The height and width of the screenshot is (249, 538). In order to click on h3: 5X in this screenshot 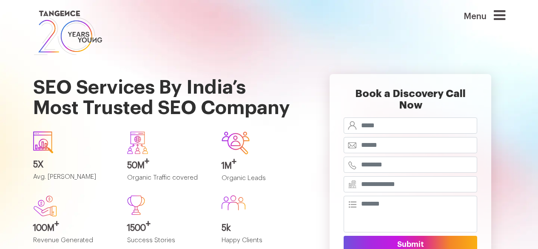, I will do `click(74, 165)`.